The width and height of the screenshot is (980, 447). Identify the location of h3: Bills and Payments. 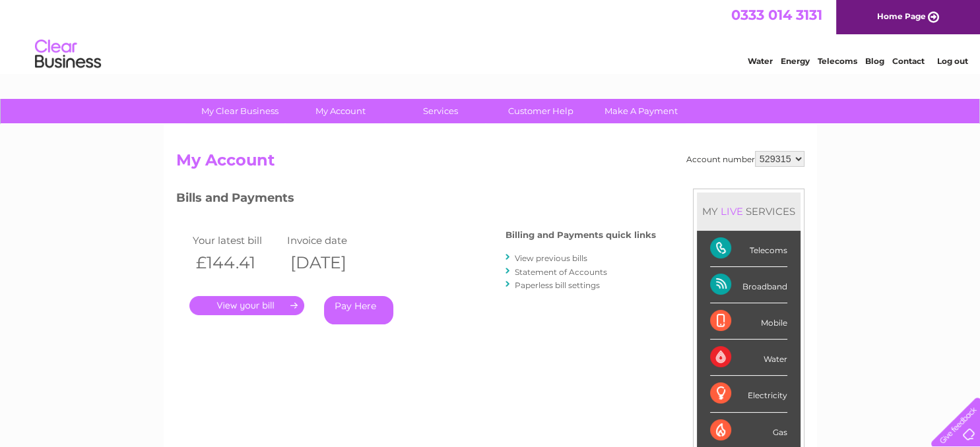
(416, 200).